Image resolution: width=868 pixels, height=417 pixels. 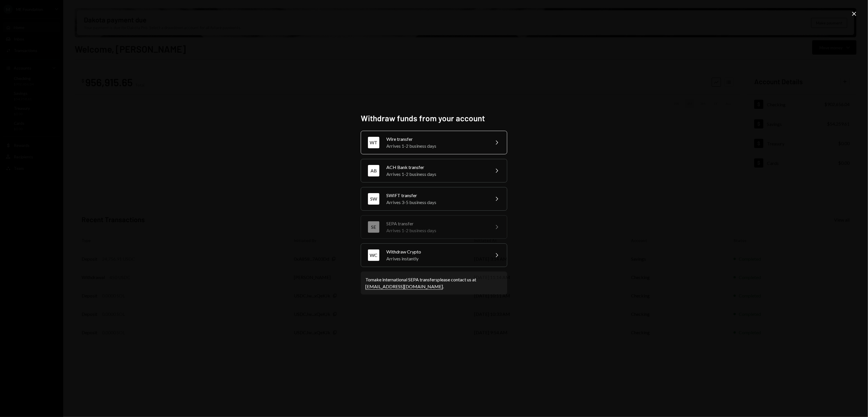 What do you see at coordinates (436, 202) in the screenshot?
I see `div: Arrives 3-5 business days` at bounding box center [436, 202].